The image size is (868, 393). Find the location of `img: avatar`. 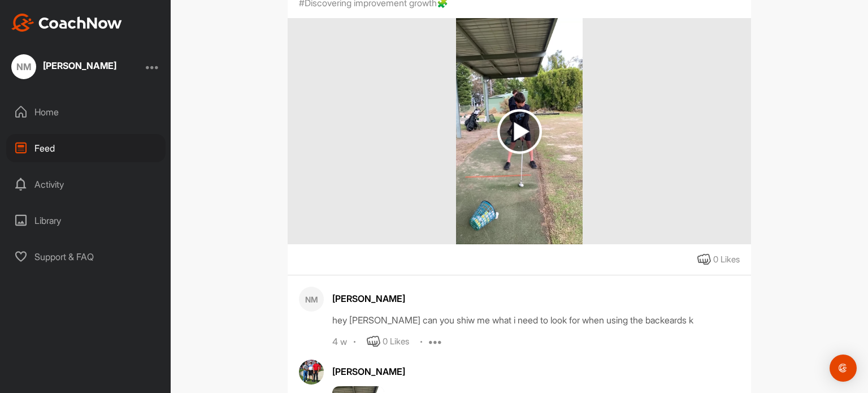

img: avatar is located at coordinates (311, 372).